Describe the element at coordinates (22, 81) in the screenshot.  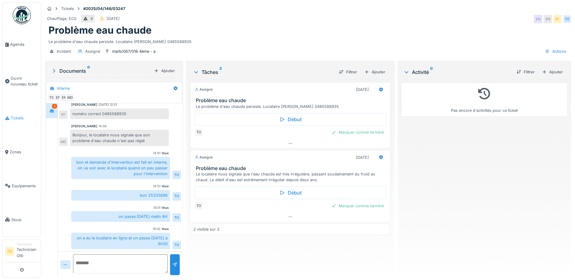
I see `a: Ouvrir nouveau ticket` at that location.